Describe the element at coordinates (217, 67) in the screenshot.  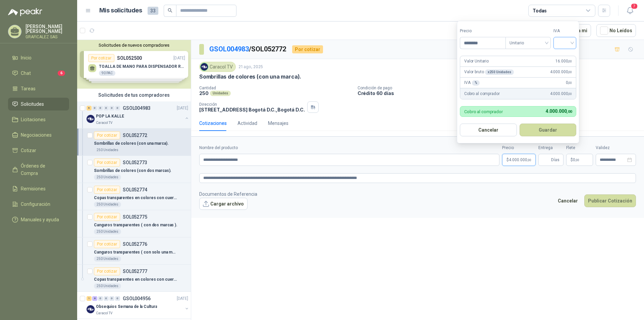
I see `div: Caracol TV` at that location.